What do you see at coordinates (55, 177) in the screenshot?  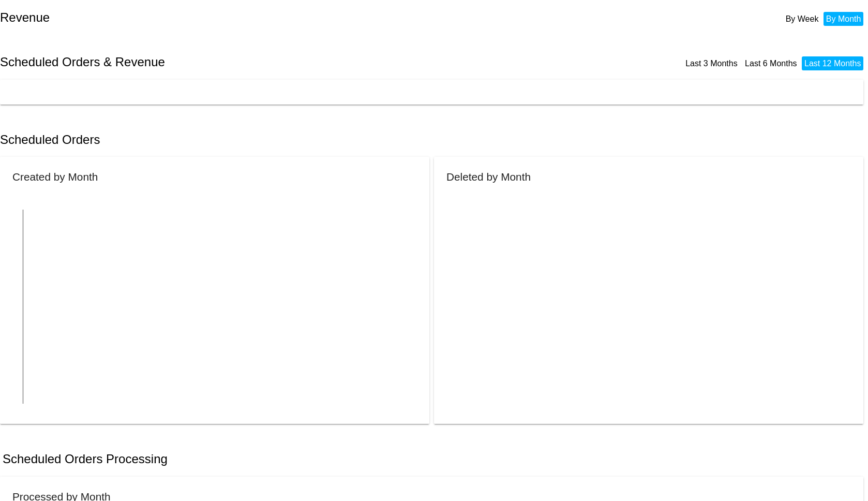 I see `h2: Created by Month` at bounding box center [55, 177].